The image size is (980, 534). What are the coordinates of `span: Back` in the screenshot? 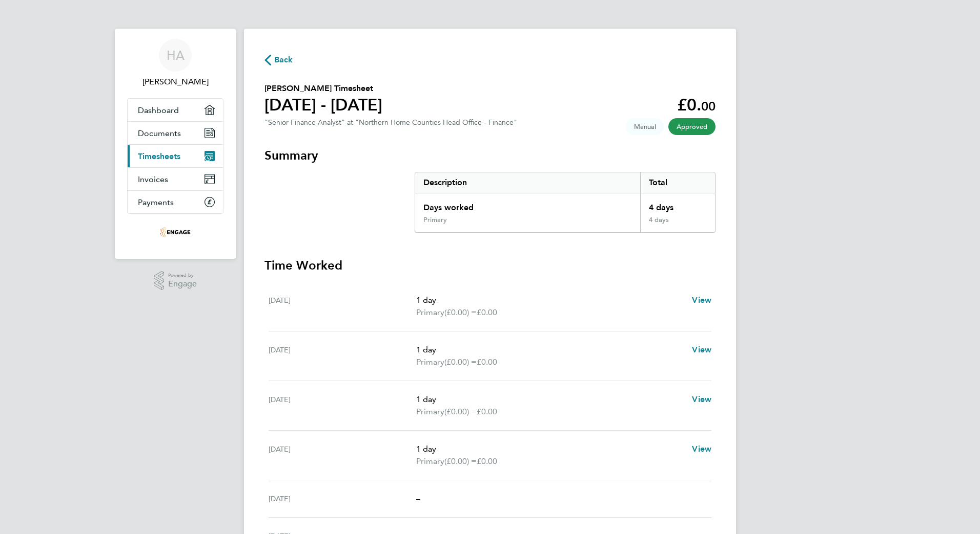 It's located at (284, 60).